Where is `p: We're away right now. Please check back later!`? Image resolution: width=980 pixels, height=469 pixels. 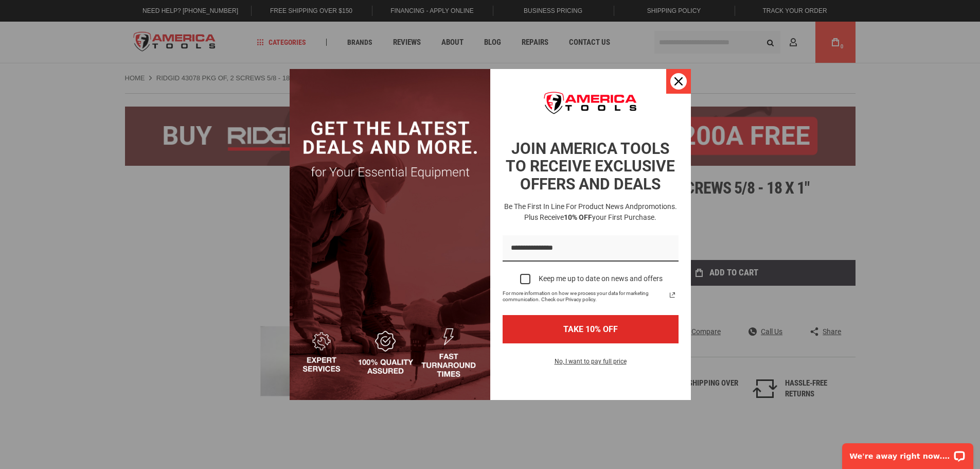
p: We're away right now. Please check back later! is located at coordinates (66, 20).